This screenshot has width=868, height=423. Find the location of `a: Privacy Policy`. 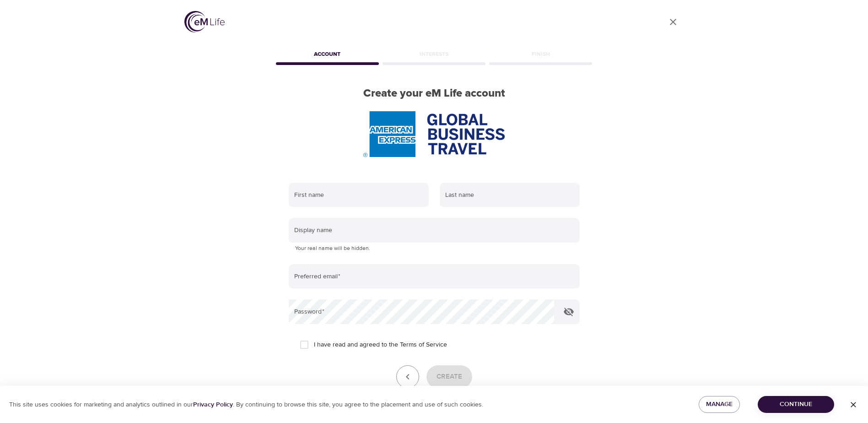

a: Privacy Policy is located at coordinates (213, 404).